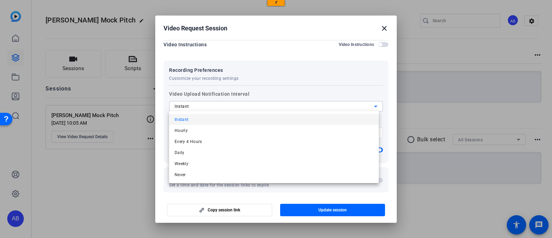 Image resolution: width=552 pixels, height=238 pixels. What do you see at coordinates (20, 7) in the screenshot?
I see `img: blueamy` at bounding box center [20, 7].